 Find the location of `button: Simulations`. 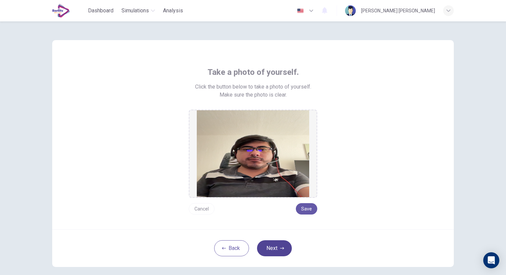

button: Simulations is located at coordinates (138, 11).